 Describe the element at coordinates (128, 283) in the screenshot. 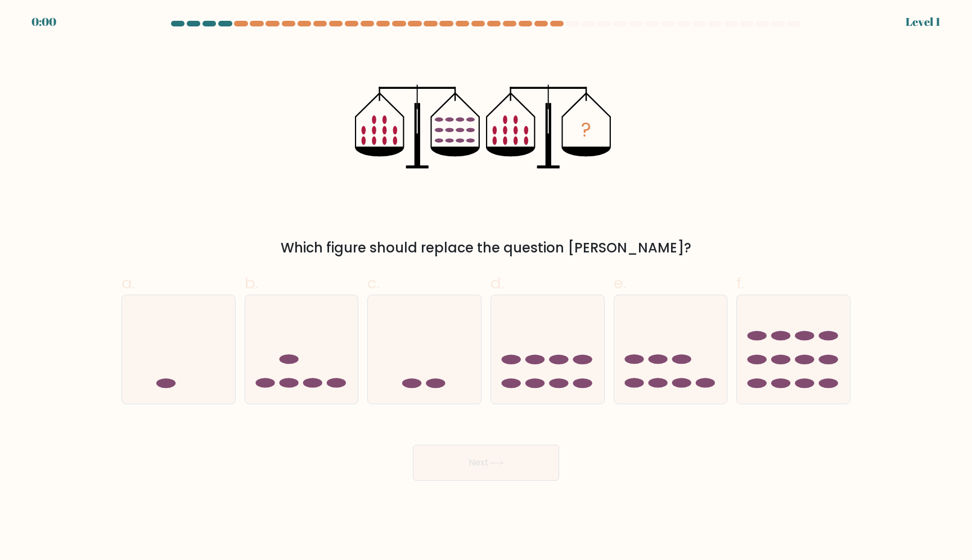

I see `span: a.` at that location.